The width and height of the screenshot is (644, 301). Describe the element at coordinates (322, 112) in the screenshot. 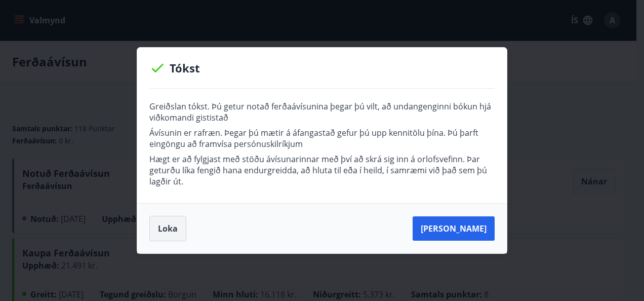

I see `p: Greiðslan tókst. Þú getur notað ferðaávísunina þegar þú vilt, að undangenginni bókun hjá viðkoman...` at that location.